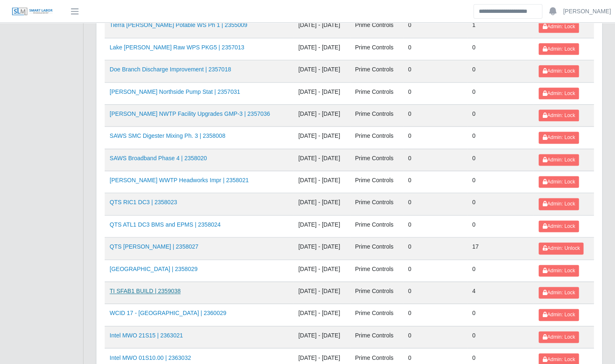 The width and height of the screenshot is (615, 364). What do you see at coordinates (501, 292) in the screenshot?
I see `td: 4` at bounding box center [501, 292].